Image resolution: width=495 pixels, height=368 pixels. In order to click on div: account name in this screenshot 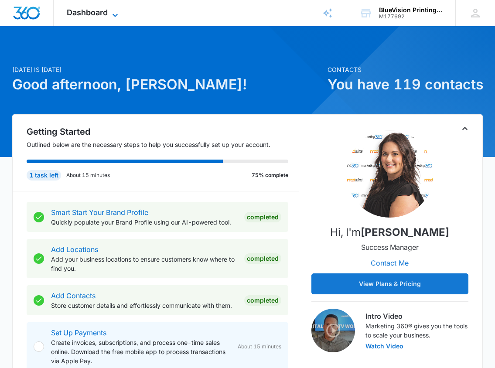, I will do `click(411, 10)`.